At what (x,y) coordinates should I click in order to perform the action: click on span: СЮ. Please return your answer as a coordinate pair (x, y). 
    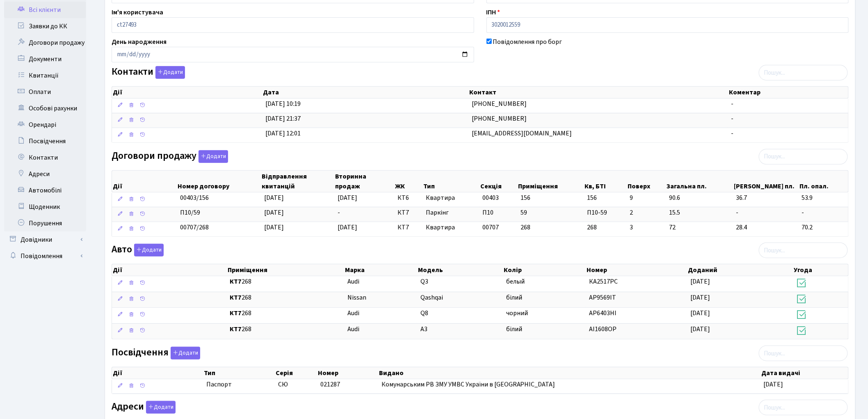
    Looking at the image, I should click on (283, 385).